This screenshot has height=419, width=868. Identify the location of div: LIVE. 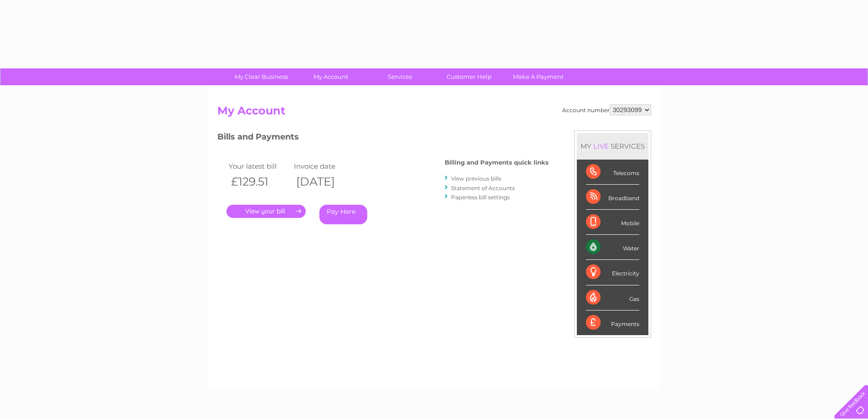
(601, 146).